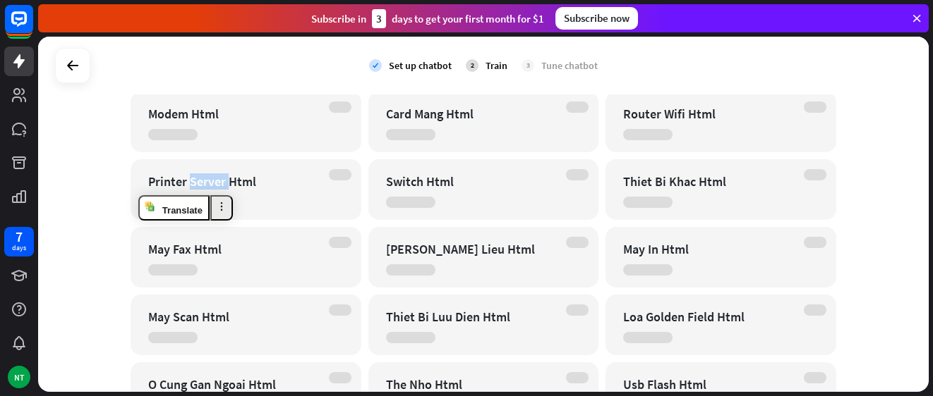 This screenshot has width=933, height=396. I want to click on div: Subscribe in days to get your first month for $1, so click(428, 18).